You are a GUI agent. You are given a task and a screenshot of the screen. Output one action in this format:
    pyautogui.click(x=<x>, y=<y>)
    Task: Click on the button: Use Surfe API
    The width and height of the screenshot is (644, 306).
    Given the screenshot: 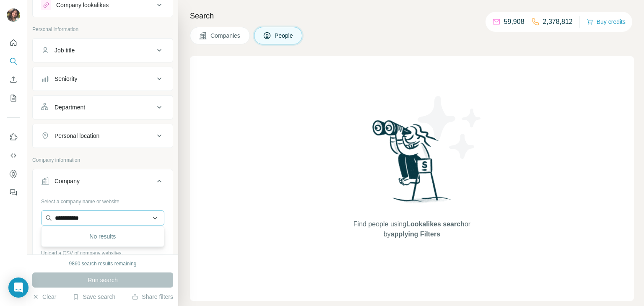 What is the action you would take?
    pyautogui.click(x=14, y=156)
    